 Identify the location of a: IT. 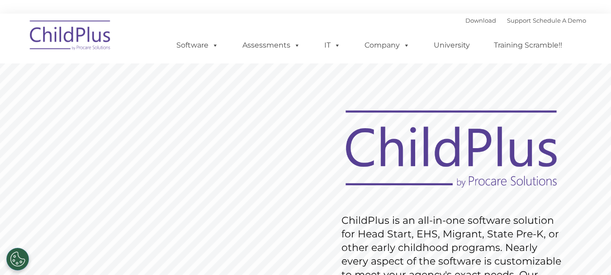
(332, 45).